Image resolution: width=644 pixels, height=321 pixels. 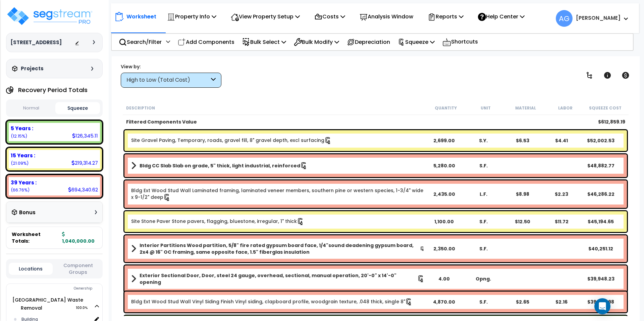 I want to click on small: Unit, so click(x=485, y=108).